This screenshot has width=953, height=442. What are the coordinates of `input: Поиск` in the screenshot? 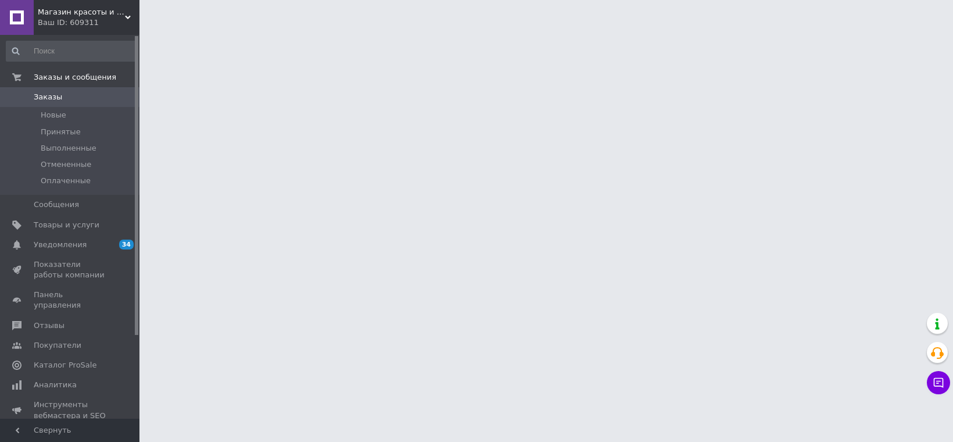 It's located at (71, 51).